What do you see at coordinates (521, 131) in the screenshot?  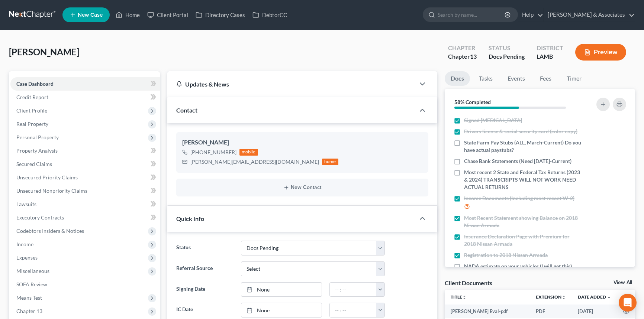 I see `span: Drivers license & social security card (color copy)` at bounding box center [521, 131].